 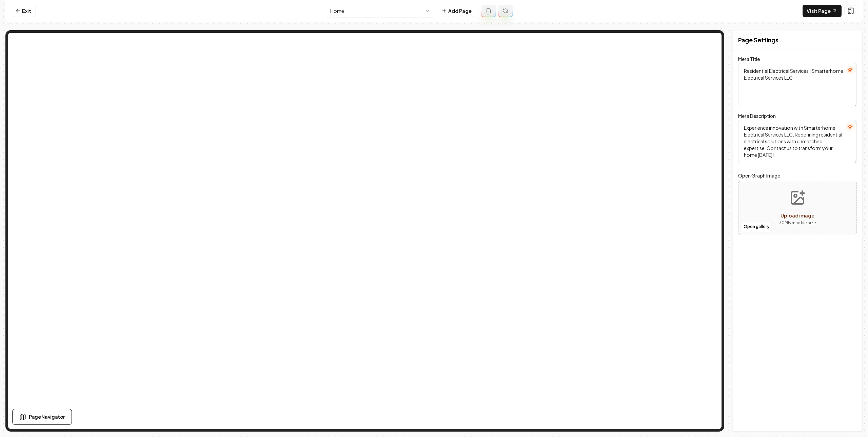 I want to click on a: Visit Page, so click(x=822, y=11).